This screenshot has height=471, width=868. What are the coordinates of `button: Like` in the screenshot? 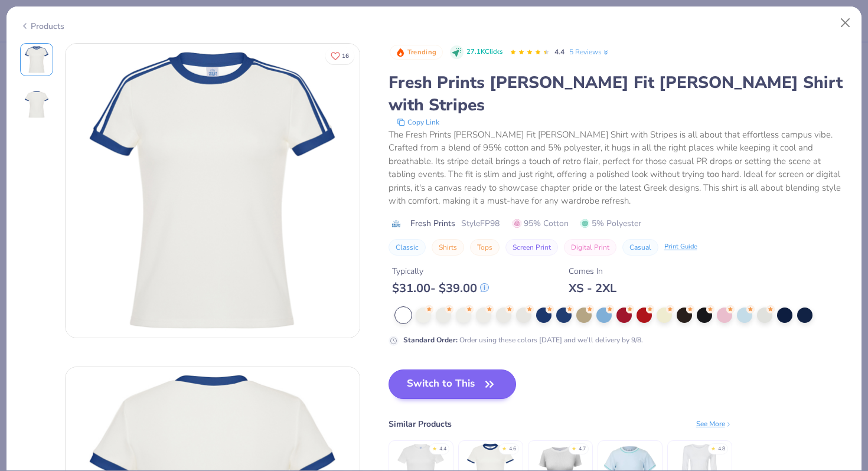 It's located at (339, 56).